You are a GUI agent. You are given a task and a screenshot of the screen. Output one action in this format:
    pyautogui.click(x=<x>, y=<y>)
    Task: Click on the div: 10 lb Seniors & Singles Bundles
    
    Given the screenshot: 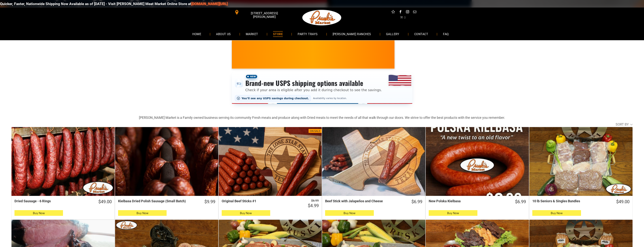 What is the action you would take?
    pyautogui.click(x=569, y=201)
    